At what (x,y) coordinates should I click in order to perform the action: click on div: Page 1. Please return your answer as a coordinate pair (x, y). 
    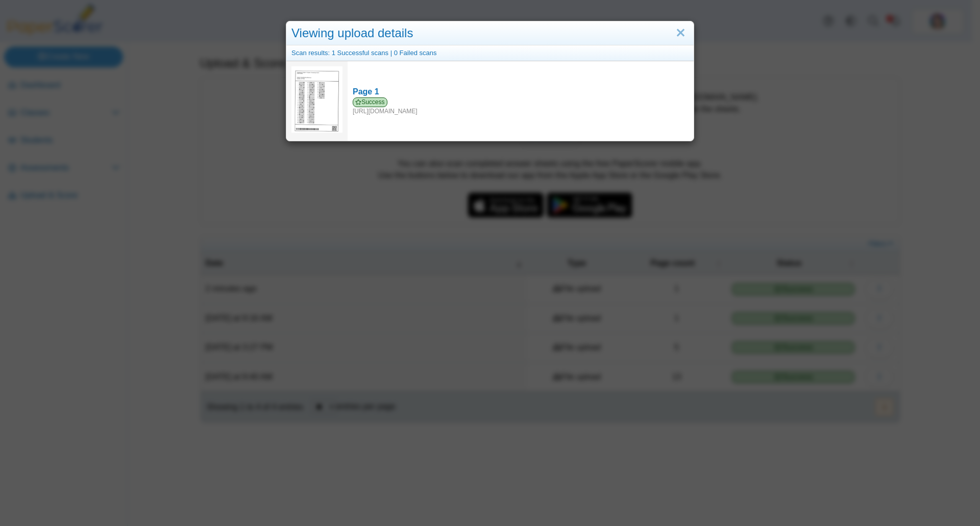
    Looking at the image, I should click on (520, 92).